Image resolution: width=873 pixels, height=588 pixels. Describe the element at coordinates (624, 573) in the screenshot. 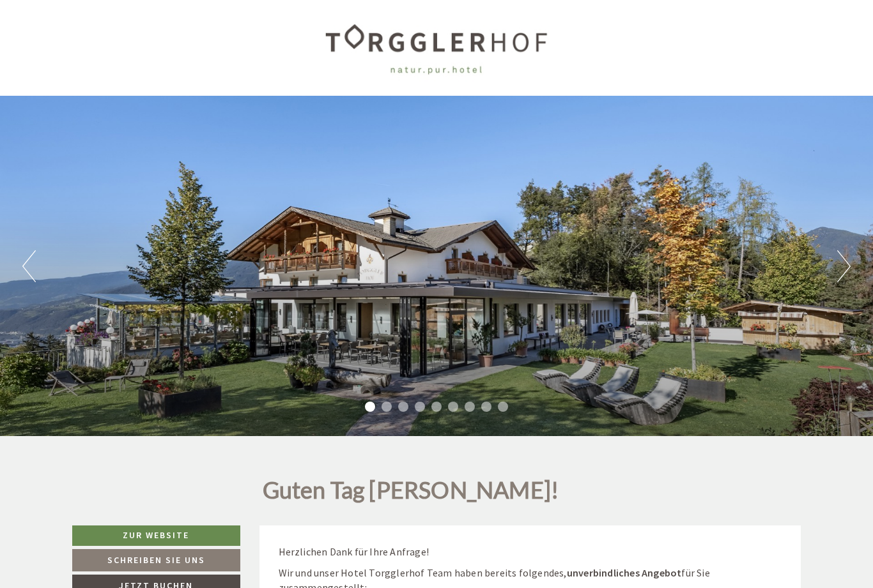

I see `strong: unverbindliches Angebot` at that location.